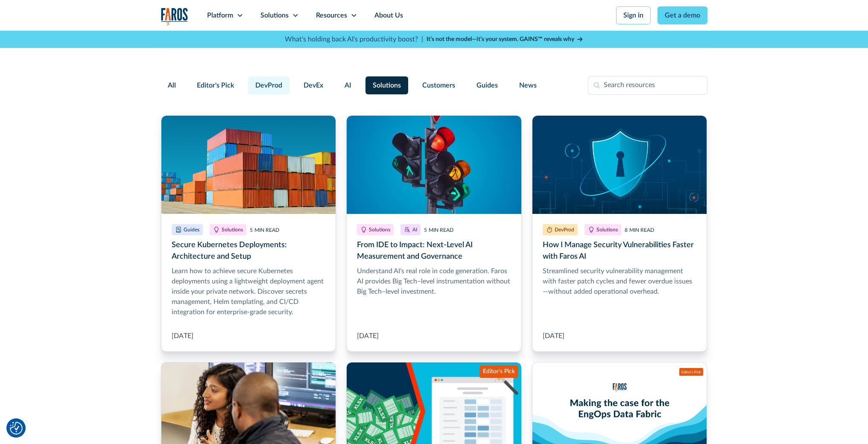 The height and width of the screenshot is (444, 868). I want to click on div: Platform, so click(220, 15).